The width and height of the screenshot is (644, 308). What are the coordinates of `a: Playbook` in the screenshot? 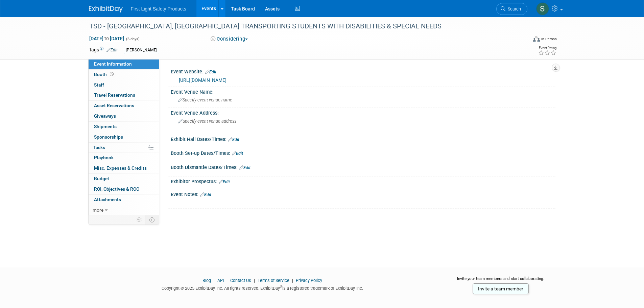 It's located at (124, 158).